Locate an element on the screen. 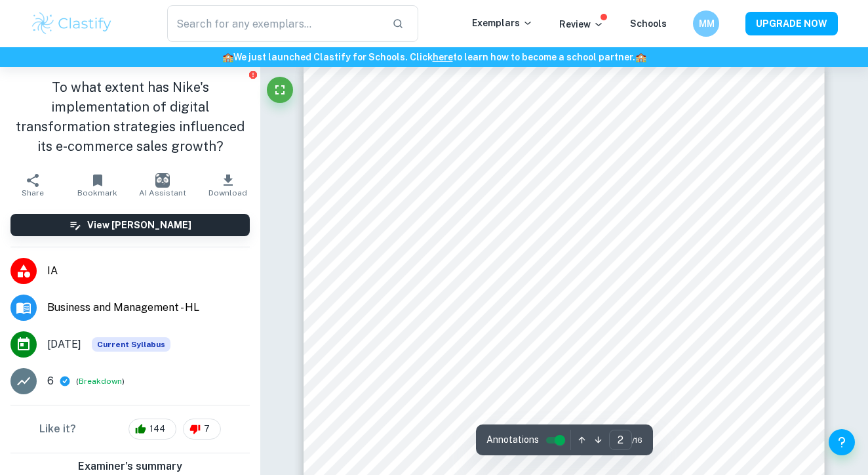 The height and width of the screenshot is (475, 868). button: Breakdown is located at coordinates (100, 381).